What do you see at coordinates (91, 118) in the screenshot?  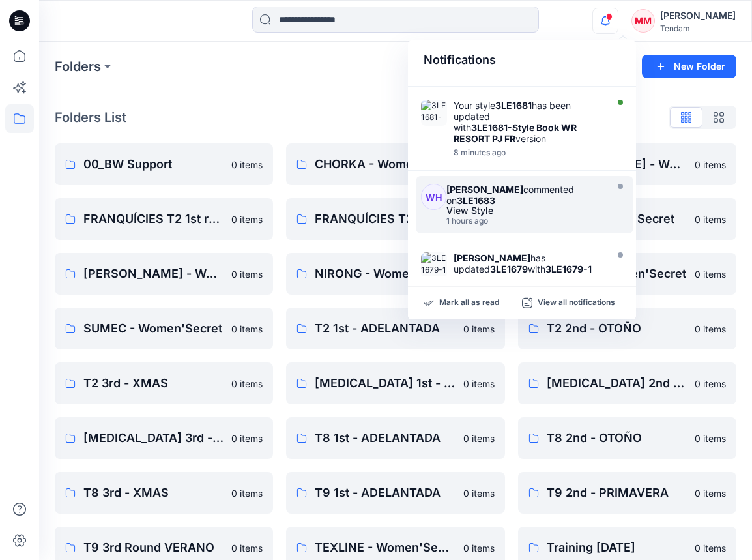 I see `p: Folders List` at bounding box center [91, 118].